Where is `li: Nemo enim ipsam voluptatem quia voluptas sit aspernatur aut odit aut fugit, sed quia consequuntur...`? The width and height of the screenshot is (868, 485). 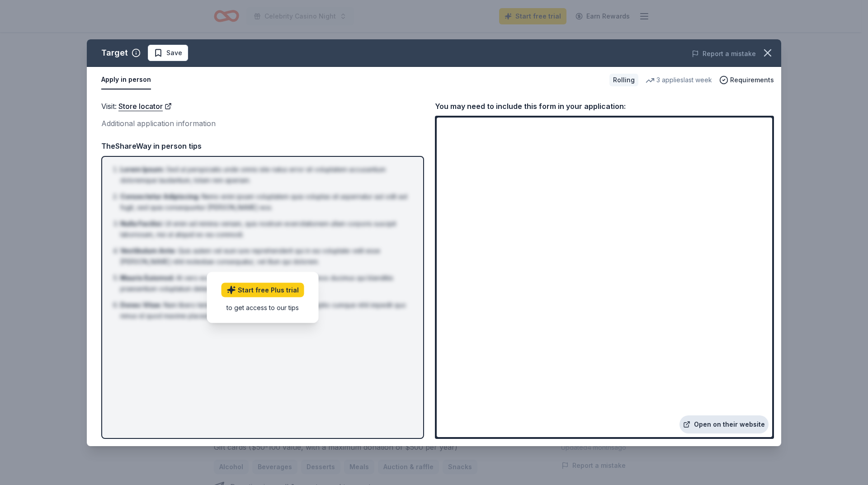 li: Nemo enim ipsam voluptatem quia voluptas sit aspernatur aut odit aut fugit, sed quia consequuntur... is located at coordinates (265, 202).